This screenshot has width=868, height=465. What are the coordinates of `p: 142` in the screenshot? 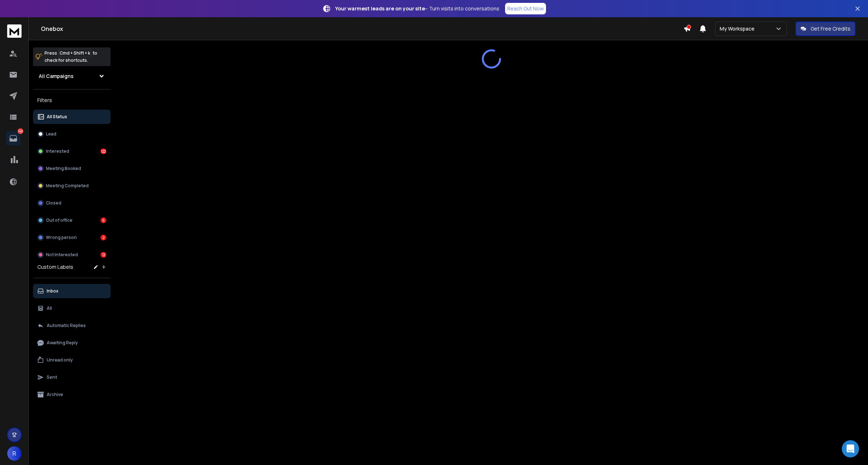 It's located at (20, 131).